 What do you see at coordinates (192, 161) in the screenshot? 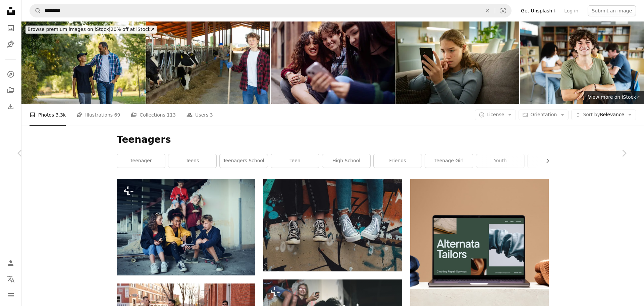
I see `a: teens` at bounding box center [192, 161].